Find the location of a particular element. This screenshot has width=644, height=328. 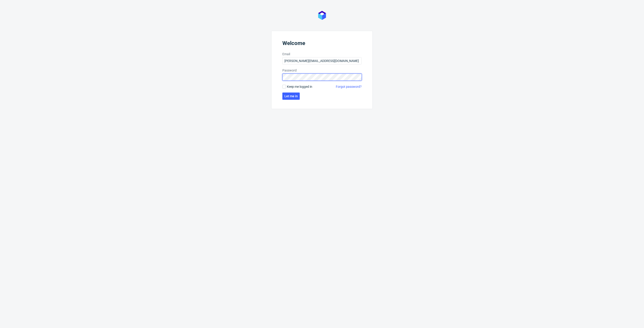

button: Let me in is located at coordinates (291, 96).